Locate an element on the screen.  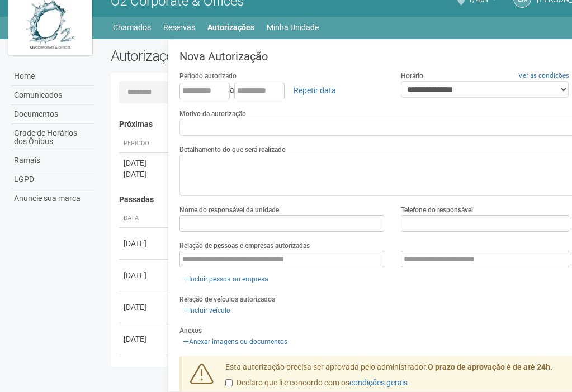
a: Ramais is located at coordinates (53, 161).